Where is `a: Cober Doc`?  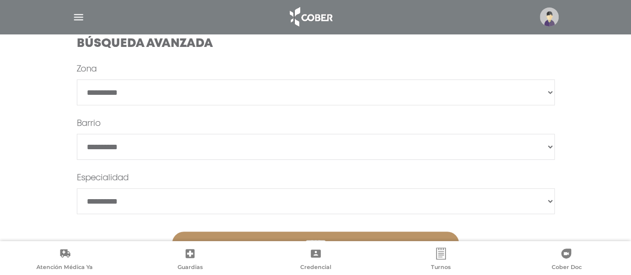
a: Cober Doc is located at coordinates (567, 260).